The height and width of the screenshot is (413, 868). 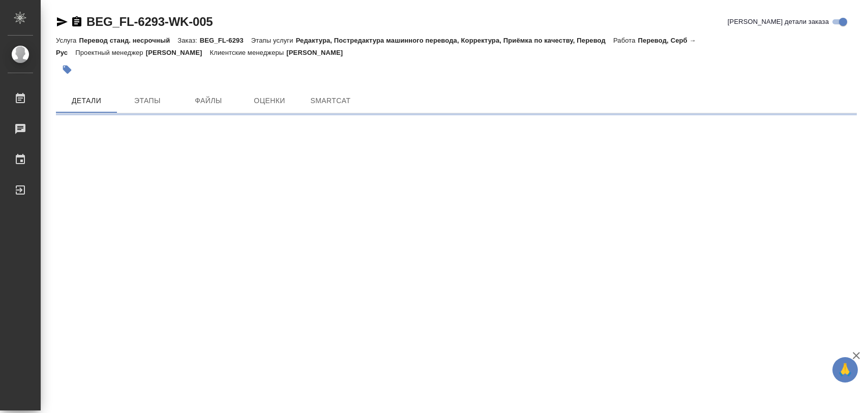 I want to click on button: Скопировать ссылку, so click(x=77, y=22).